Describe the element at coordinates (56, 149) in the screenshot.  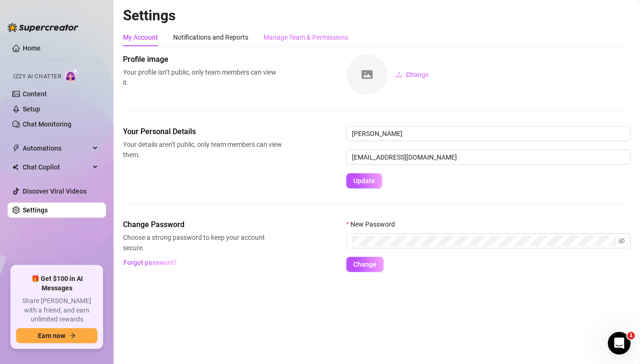
I see `span: Automations` at that location.